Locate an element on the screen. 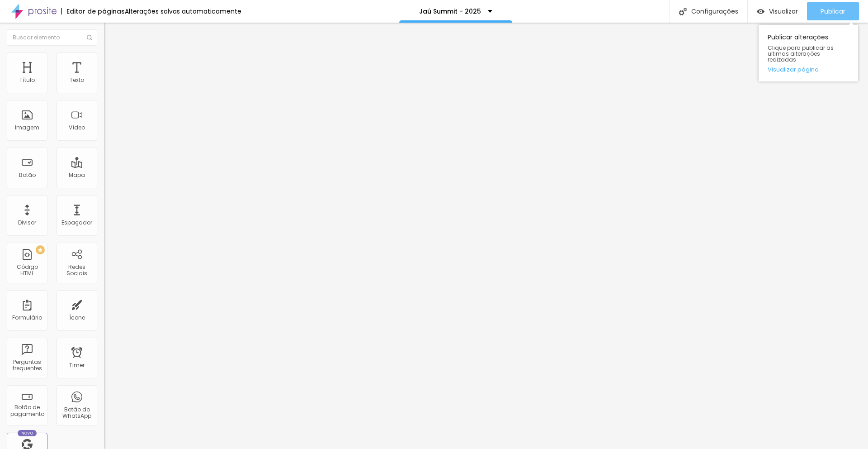 The height and width of the screenshot is (449, 868). div: Redes Sociais is located at coordinates (76, 270).